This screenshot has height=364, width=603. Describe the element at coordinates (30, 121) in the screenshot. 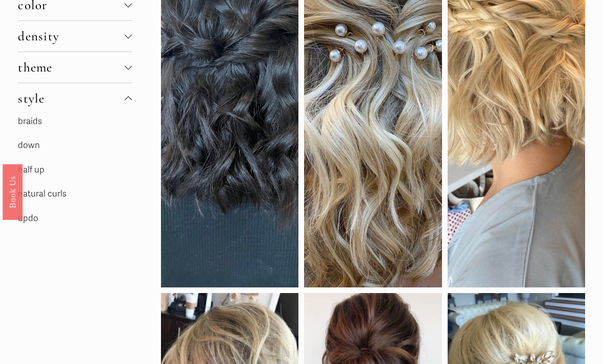

I see `a: braids` at that location.